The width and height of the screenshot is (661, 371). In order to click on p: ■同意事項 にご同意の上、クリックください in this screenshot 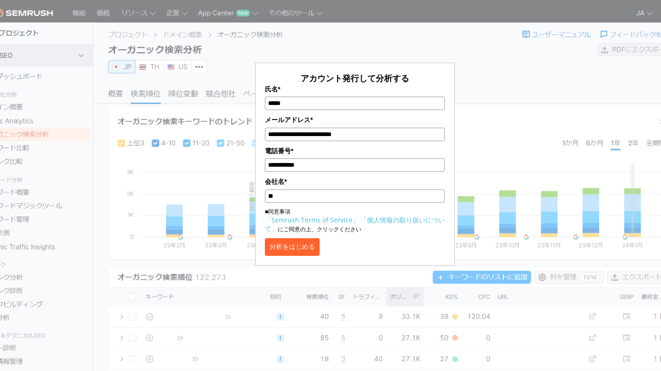, I will do `click(355, 220)`.